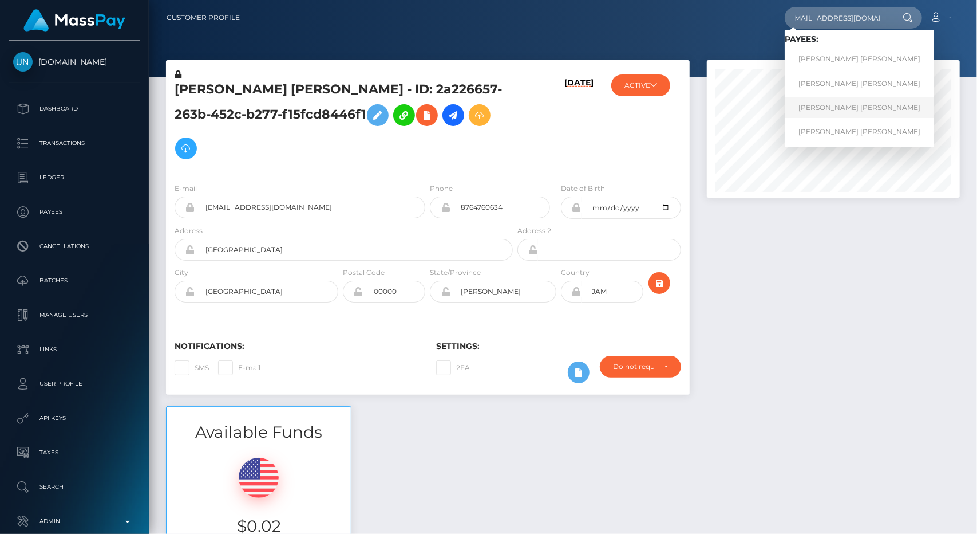  What do you see at coordinates (74, 143) in the screenshot?
I see `a: Transactions` at bounding box center [74, 143].